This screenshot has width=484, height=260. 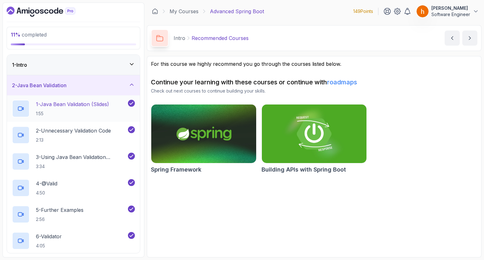 What do you see at coordinates (73, 241) in the screenshot?
I see `button: 6-Validator4:05` at bounding box center [73, 241].